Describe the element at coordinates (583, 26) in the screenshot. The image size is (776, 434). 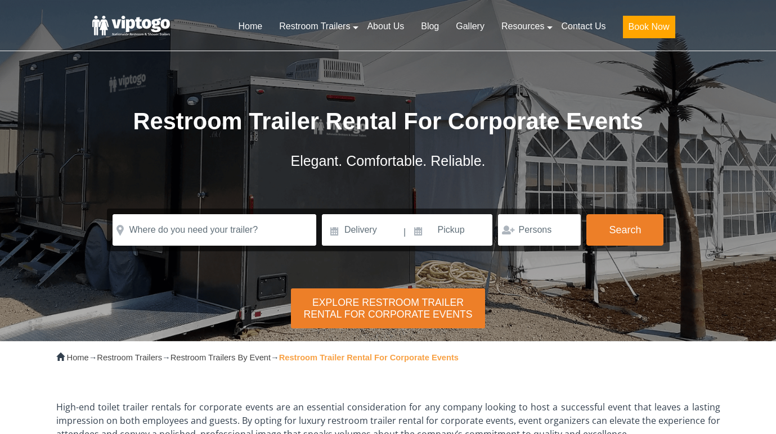
I see `a: Contact Us` at that location.